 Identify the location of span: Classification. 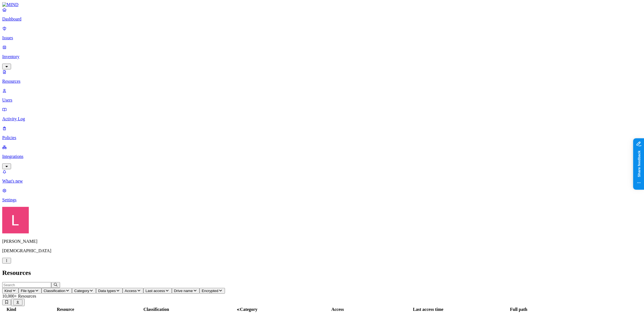
(54, 291).